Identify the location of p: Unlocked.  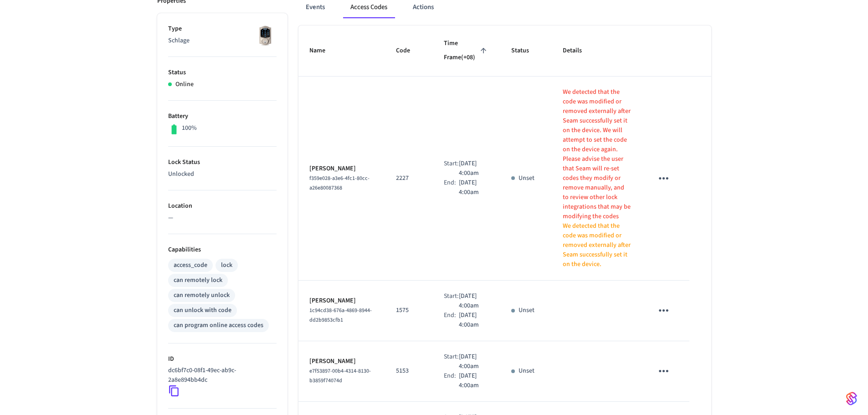
(223, 174).